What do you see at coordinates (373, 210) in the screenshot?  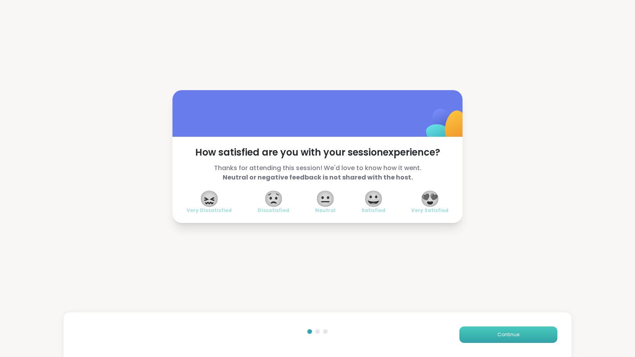 I see `span: Satisfied` at bounding box center [373, 210].